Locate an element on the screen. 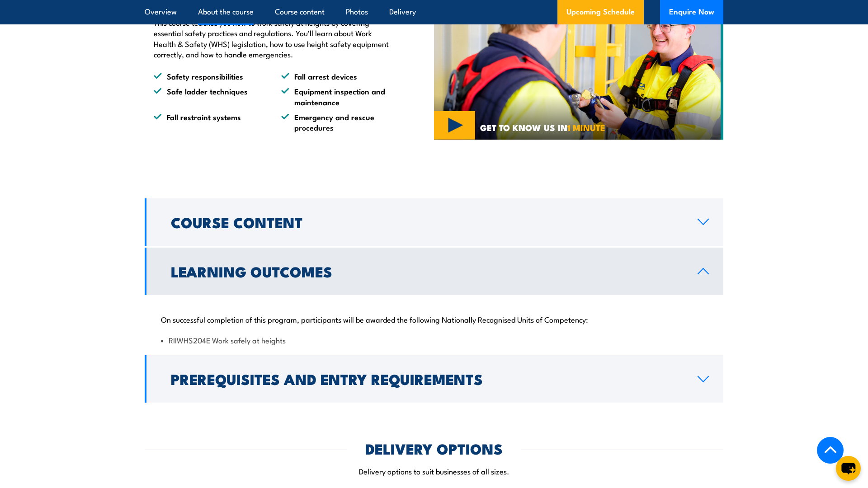 The image size is (868, 488). h2: Course Content is located at coordinates (427, 222).